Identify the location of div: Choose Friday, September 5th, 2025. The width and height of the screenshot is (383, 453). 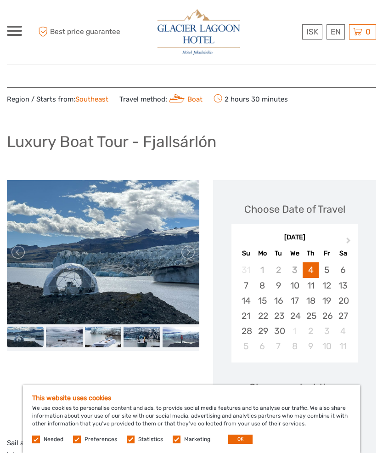
(326, 269).